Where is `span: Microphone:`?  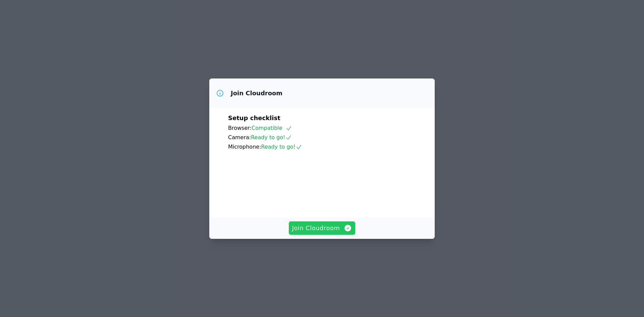 span: Microphone: is located at coordinates (244, 146).